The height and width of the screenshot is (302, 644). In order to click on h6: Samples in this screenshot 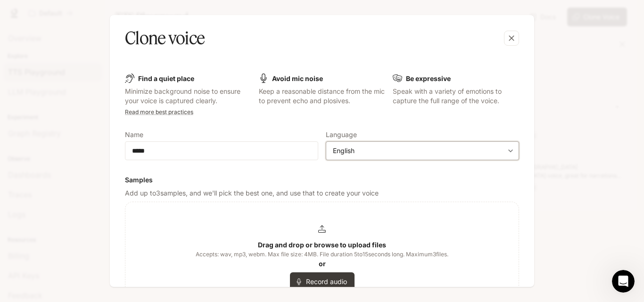, I will do `click(322, 180)`.